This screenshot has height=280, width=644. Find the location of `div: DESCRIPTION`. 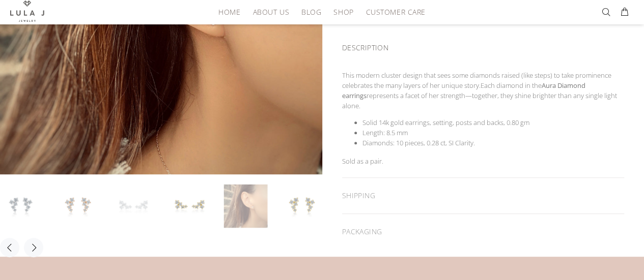

div: DESCRIPTION is located at coordinates (483, 46).